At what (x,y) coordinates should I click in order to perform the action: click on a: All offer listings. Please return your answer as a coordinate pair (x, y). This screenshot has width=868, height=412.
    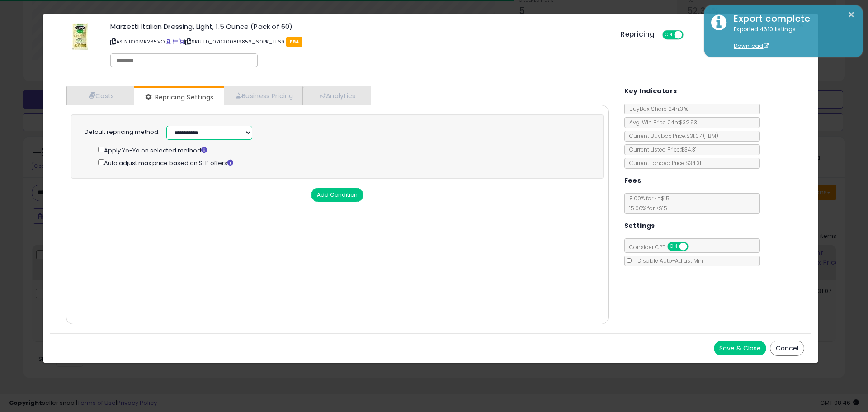
    Looking at the image, I should click on (175, 41).